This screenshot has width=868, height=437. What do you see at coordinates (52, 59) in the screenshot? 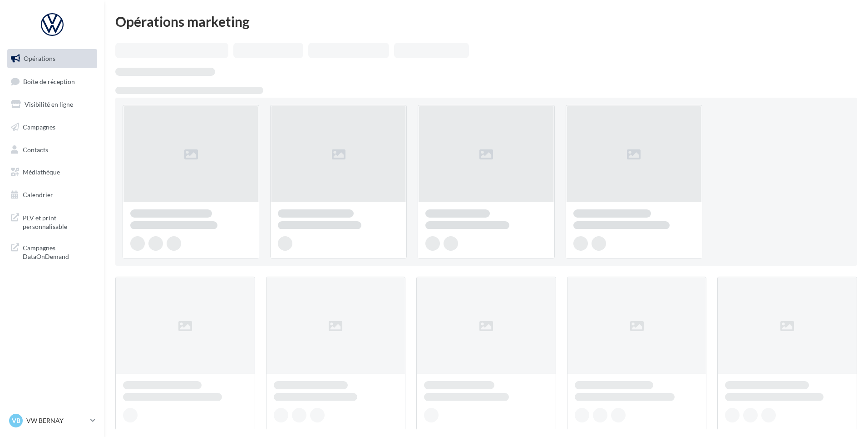
I see `a: Opérations` at bounding box center [52, 59].